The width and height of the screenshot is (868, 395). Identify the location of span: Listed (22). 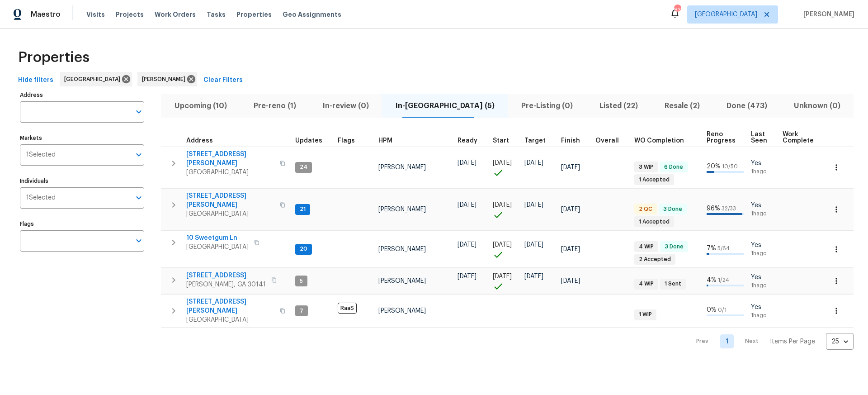
(618, 106).